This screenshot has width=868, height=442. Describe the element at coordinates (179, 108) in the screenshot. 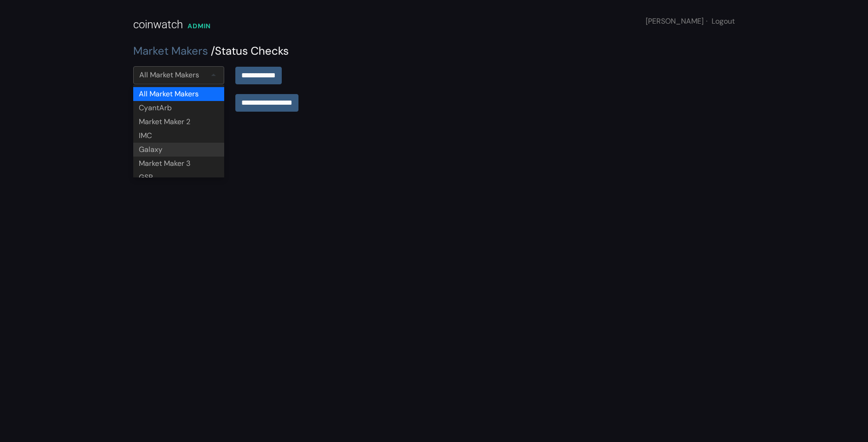

I see `div: CyantArb` at that location.